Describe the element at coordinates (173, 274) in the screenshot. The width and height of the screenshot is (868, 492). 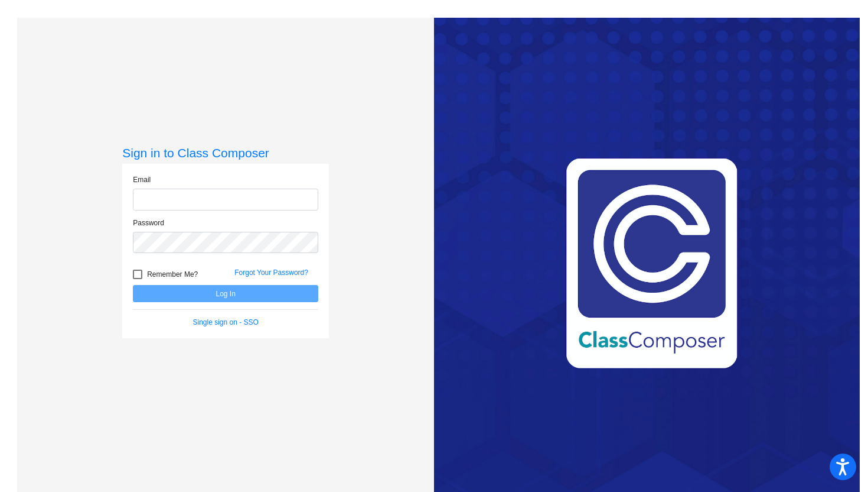
I see `span: Remember Me?` at that location.